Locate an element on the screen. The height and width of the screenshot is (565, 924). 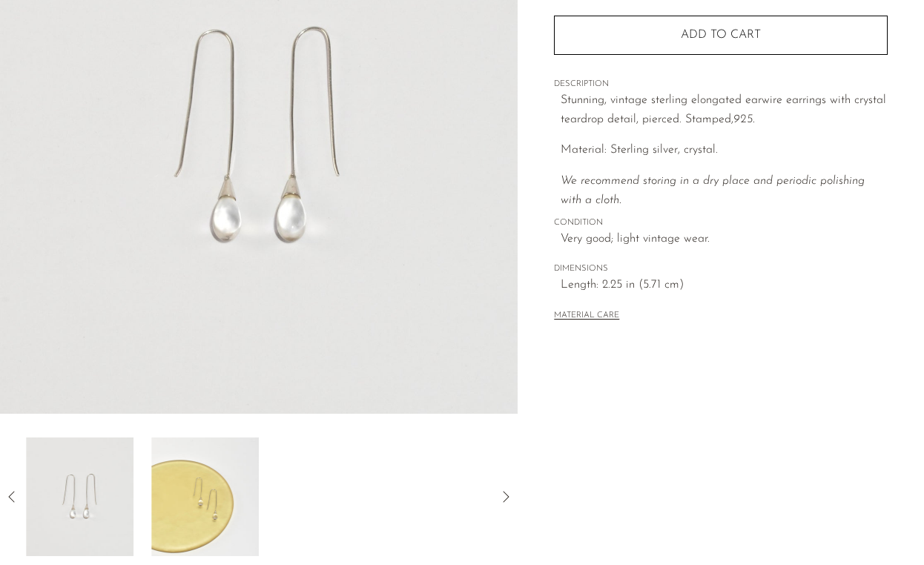
span: DIMENSIONS is located at coordinates (720, 269).